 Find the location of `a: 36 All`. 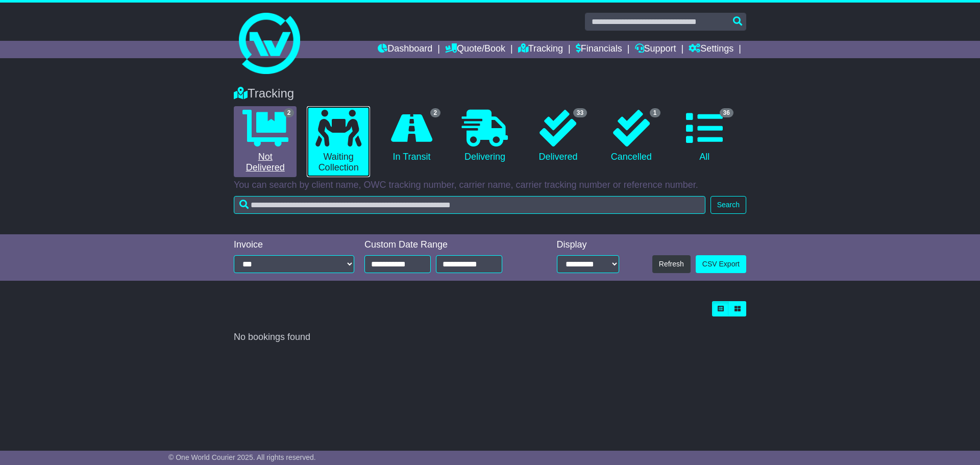

a: 36 All is located at coordinates (704, 136).